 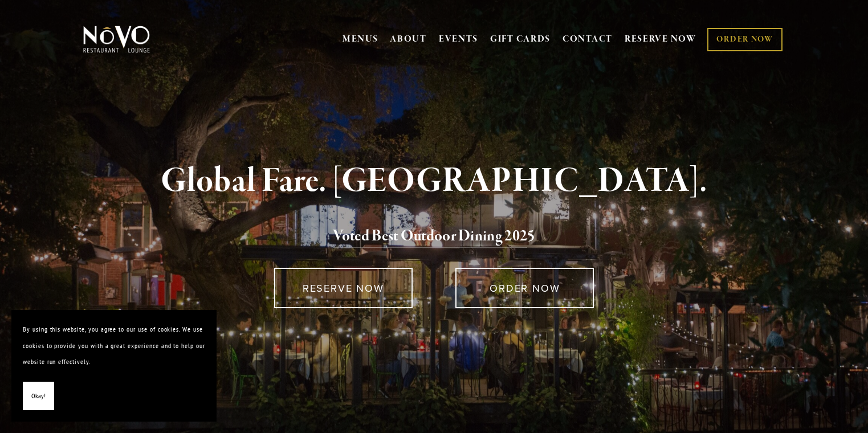 What do you see at coordinates (116, 39) in the screenshot?
I see `img: Novo Restaurant &amp; Lounge` at bounding box center [116, 39].